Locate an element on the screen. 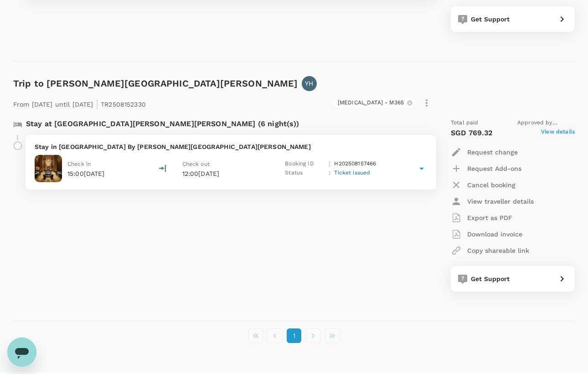 The width and height of the screenshot is (588, 374). button: View traveller details is located at coordinates (493, 201).